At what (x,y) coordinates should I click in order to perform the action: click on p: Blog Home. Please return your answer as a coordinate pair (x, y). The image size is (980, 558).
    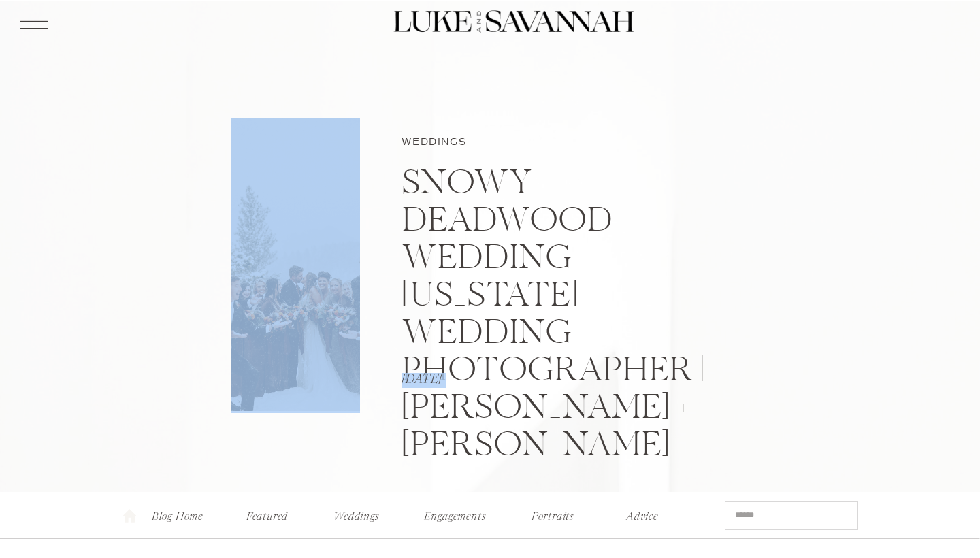
    Looking at the image, I should click on (177, 513).